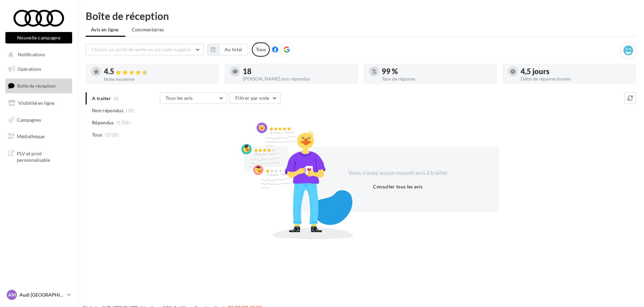 The height and width of the screenshot is (307, 644). Describe the element at coordinates (107, 111) in the screenshot. I see `span: Non répondus` at that location.